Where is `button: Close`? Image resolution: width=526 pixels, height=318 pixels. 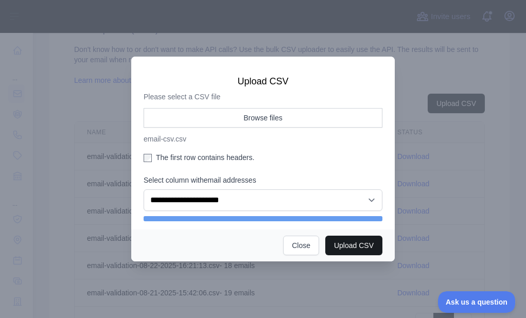
button: Close is located at coordinates (301, 245).